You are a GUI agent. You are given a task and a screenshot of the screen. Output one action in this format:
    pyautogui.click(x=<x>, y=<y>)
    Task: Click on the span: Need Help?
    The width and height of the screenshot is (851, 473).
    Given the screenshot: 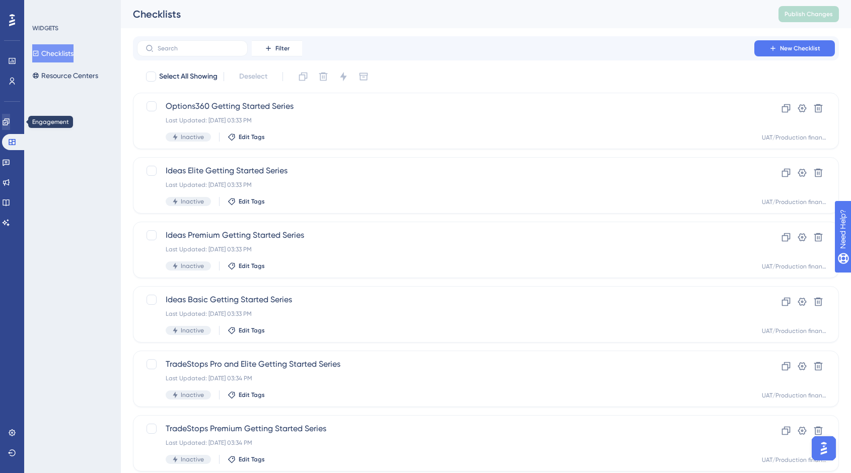 What is the action you would take?
    pyautogui.click(x=43, y=9)
    